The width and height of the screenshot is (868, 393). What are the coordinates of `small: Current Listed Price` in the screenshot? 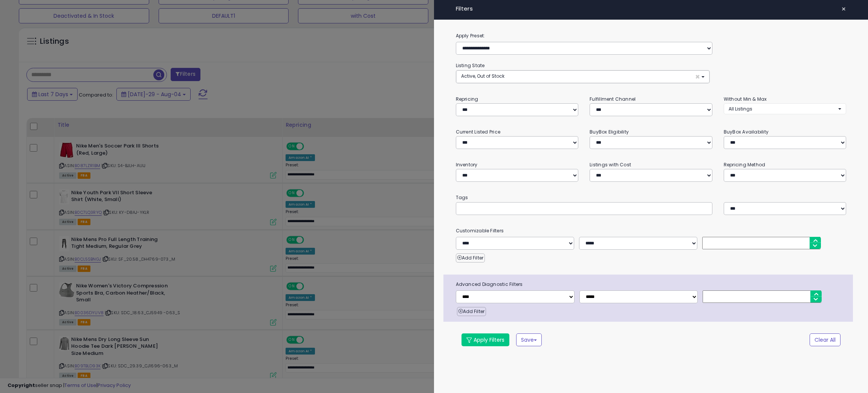 It's located at (478, 132).